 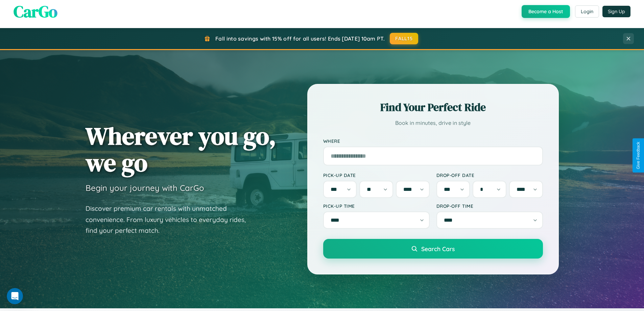 What do you see at coordinates (546, 12) in the screenshot?
I see `button: Become a Host` at bounding box center [546, 12].